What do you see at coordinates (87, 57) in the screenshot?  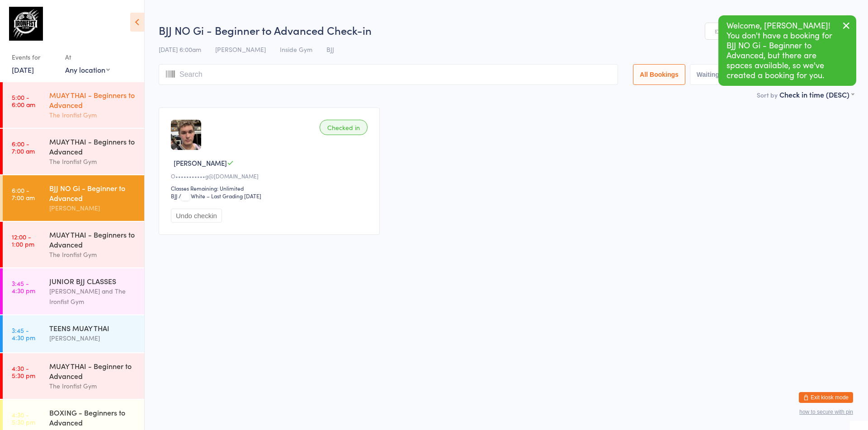 I see `div: At` at bounding box center [87, 57].